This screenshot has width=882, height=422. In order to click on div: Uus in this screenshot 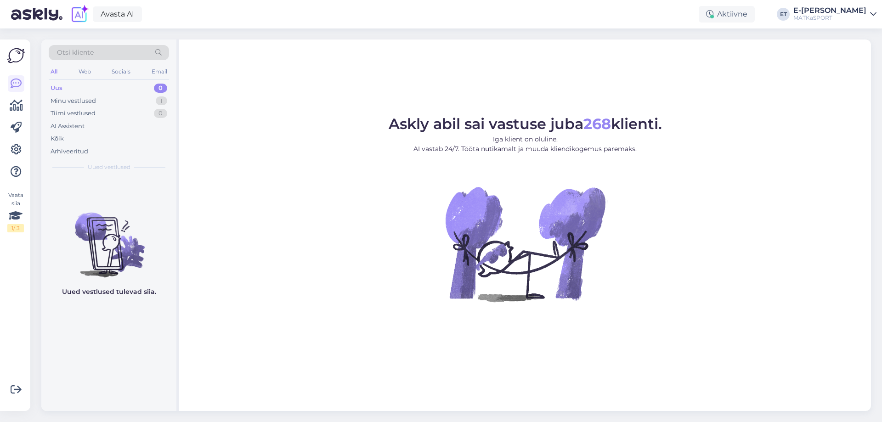, I will do `click(57, 88)`.